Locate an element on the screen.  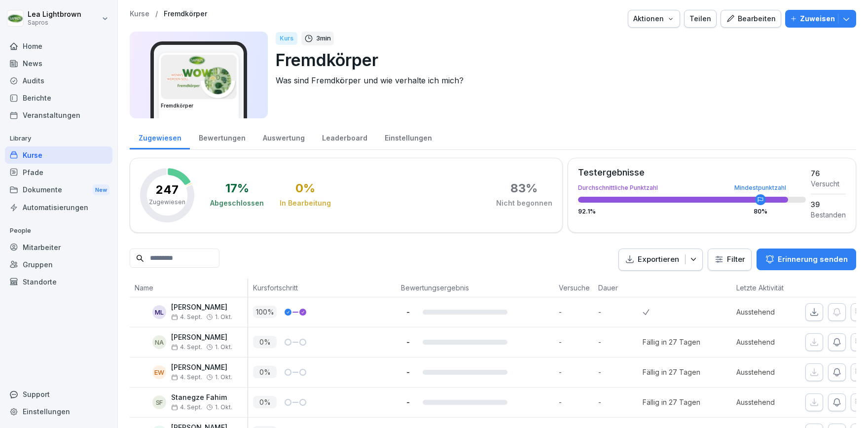
div: Einstellungen is located at coordinates (59, 411).